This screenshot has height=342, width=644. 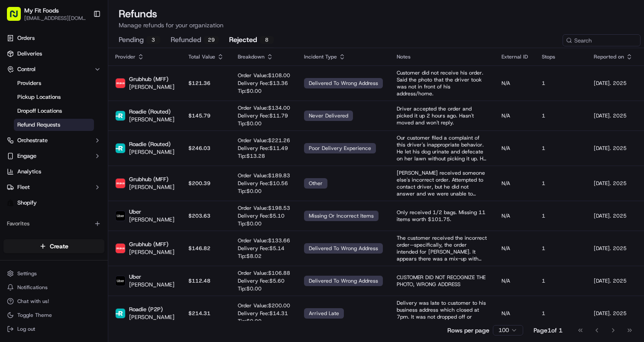 I want to click on a: 📗Knowledge Base, so click(x=37, y=198).